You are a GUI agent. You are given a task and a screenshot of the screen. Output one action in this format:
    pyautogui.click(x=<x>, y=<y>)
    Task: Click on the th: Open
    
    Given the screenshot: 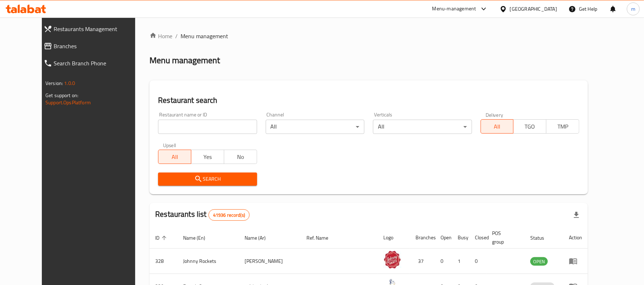 What is the action you would take?
    pyautogui.click(x=444, y=237)
    